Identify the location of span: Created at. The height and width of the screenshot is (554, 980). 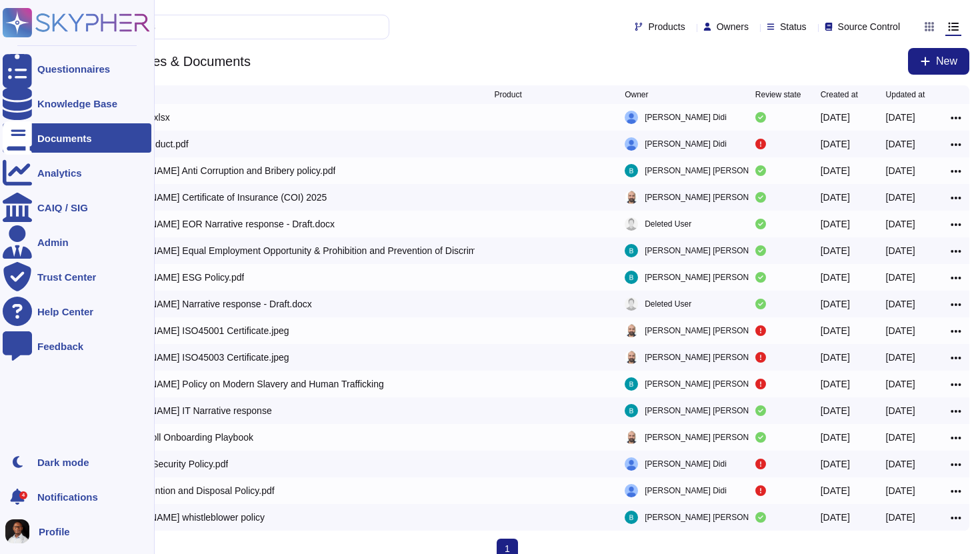
(839, 95).